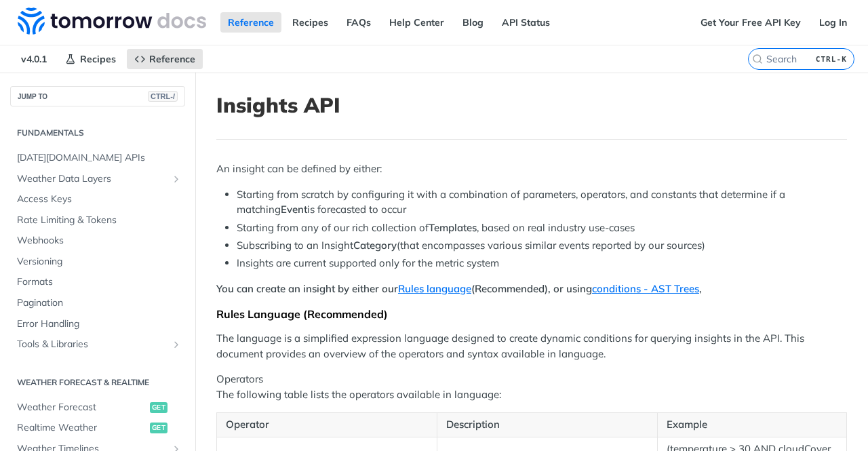  What do you see at coordinates (547, 426) in the screenshot?
I see `th: Description` at bounding box center [547, 426].